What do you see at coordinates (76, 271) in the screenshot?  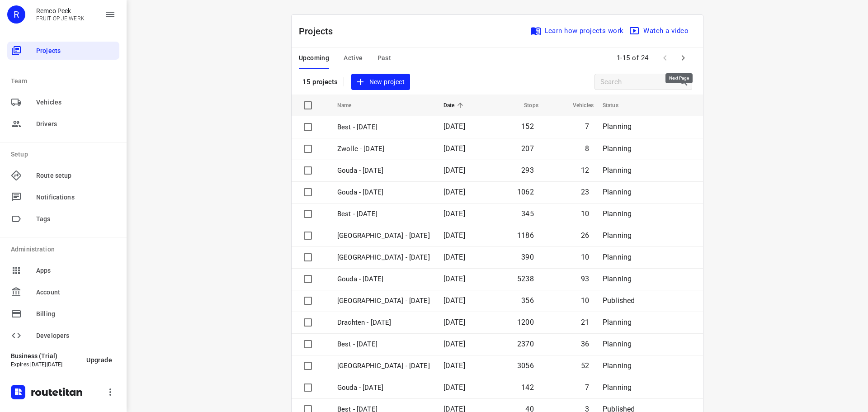 I see `span: Apps` at bounding box center [76, 271].